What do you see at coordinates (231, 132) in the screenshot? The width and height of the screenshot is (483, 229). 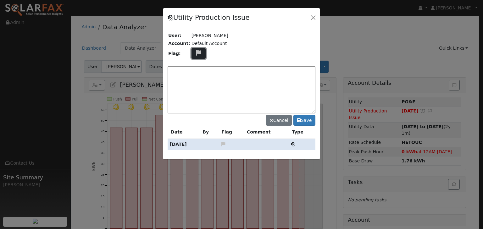 I see `th: Flag` at bounding box center [231, 132].